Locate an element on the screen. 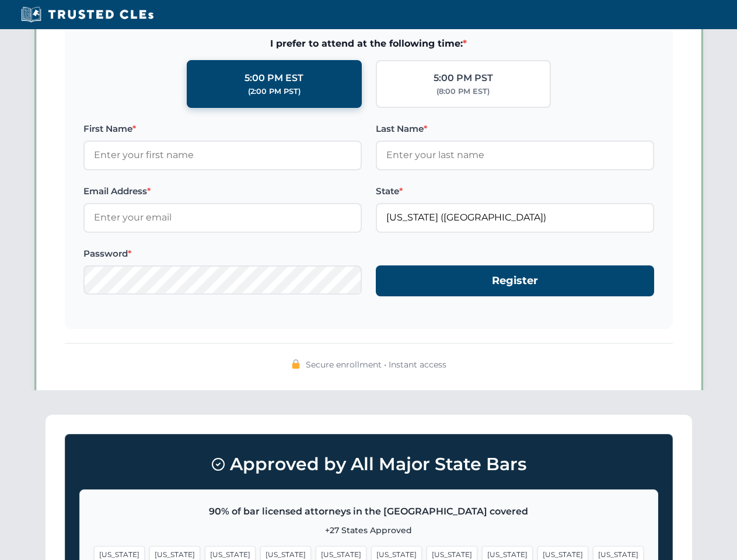 The image size is (737, 560). div: (2:00 PM PST) is located at coordinates (274, 91).